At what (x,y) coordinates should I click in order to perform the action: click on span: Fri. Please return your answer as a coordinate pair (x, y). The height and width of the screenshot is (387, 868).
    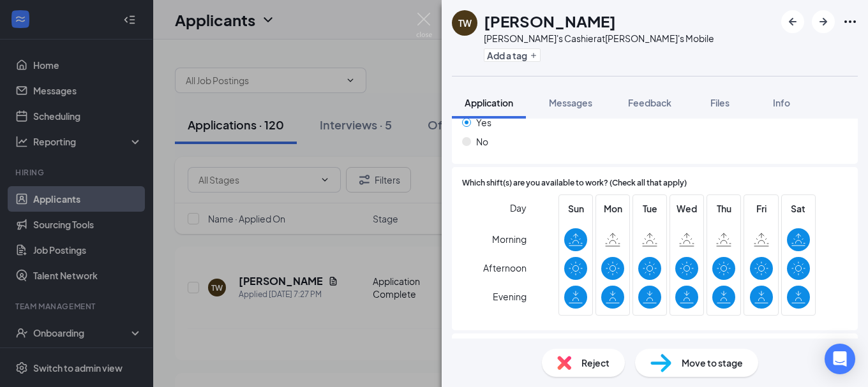
    Looking at the image, I should click on (761, 209).